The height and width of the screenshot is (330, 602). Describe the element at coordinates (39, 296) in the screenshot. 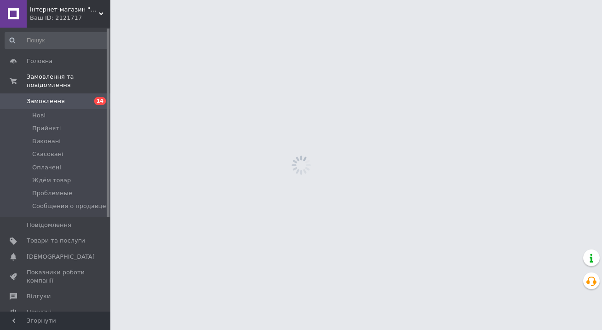

I see `span: Відгуки` at that location.